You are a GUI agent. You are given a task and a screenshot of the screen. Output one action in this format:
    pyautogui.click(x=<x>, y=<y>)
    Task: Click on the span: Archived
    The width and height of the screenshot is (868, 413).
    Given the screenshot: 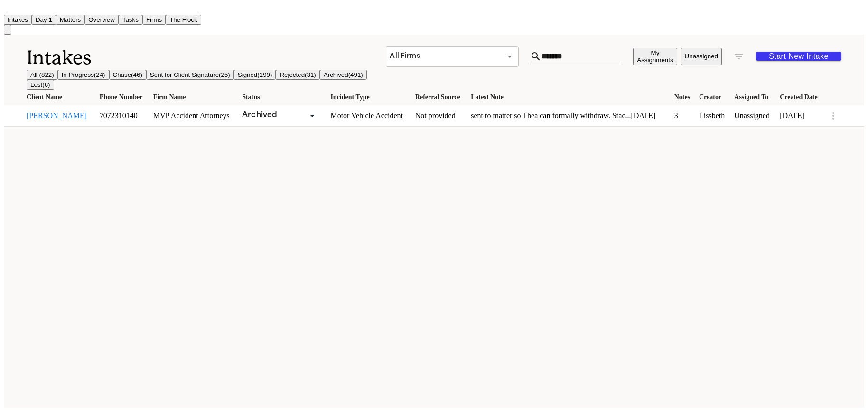 What is the action you would take?
    pyautogui.click(x=260, y=115)
    